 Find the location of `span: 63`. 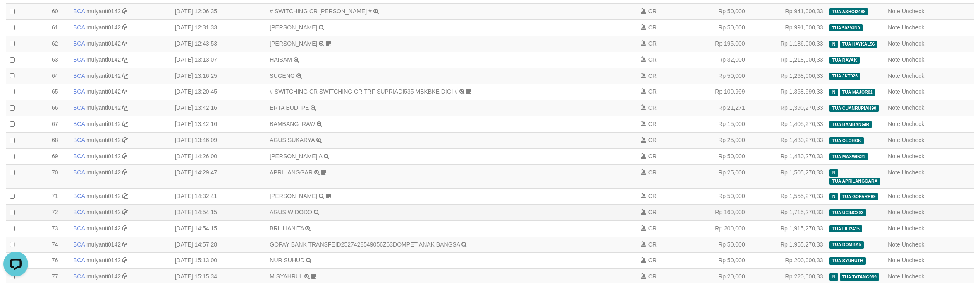

span: 63 is located at coordinates (55, 60).